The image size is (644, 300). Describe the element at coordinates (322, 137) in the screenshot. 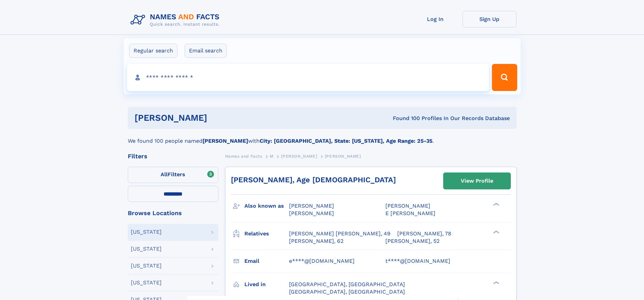

I see `div: We found 100 people named with .` at that location.